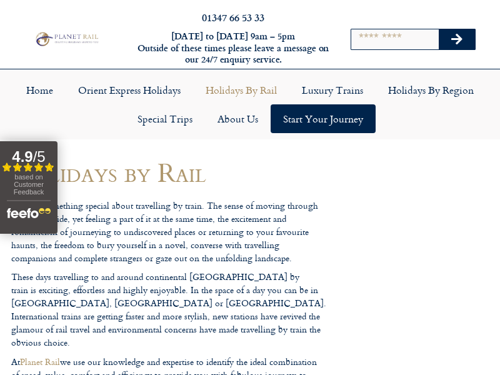  Describe the element at coordinates (39, 90) in the screenshot. I see `a: Home` at that location.